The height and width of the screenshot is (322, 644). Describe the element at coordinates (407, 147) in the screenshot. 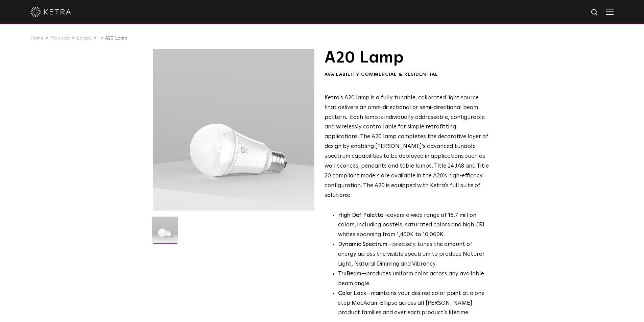

I see `span: Ketra's A20 lamp is a fully tunable, calibrated light source that delivers an omni-directional or...` at that location.